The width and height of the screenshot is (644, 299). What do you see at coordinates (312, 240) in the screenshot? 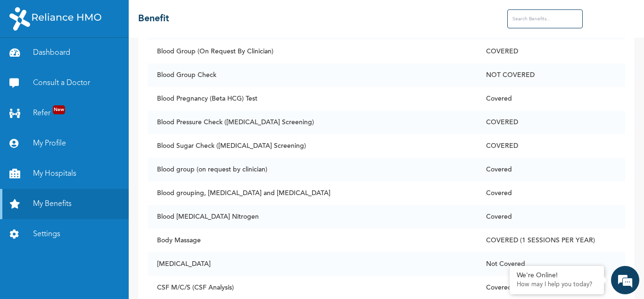
I see `td: Body Massage` at bounding box center [312, 240].